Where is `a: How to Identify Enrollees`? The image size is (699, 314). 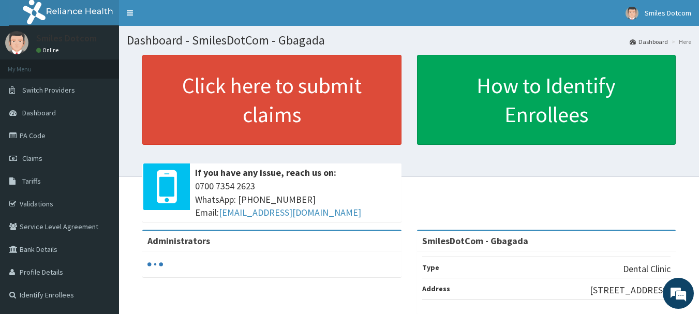
a: How to Identify Enrollees is located at coordinates (546, 100).